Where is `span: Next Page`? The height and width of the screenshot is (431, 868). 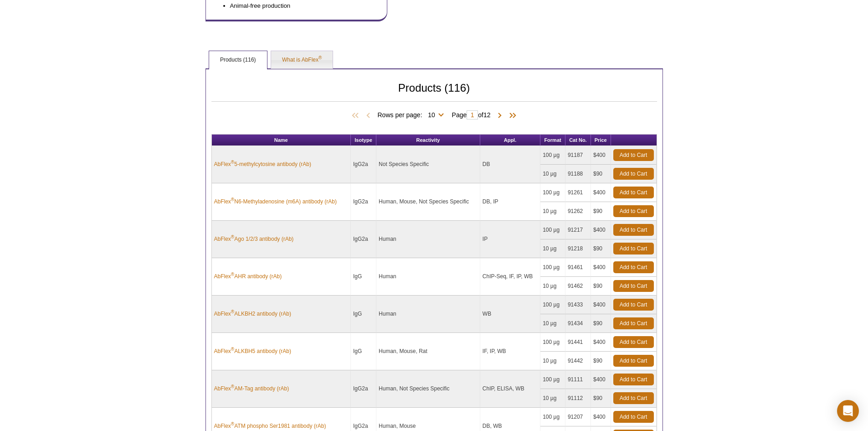
span: Next Page is located at coordinates (500, 116).